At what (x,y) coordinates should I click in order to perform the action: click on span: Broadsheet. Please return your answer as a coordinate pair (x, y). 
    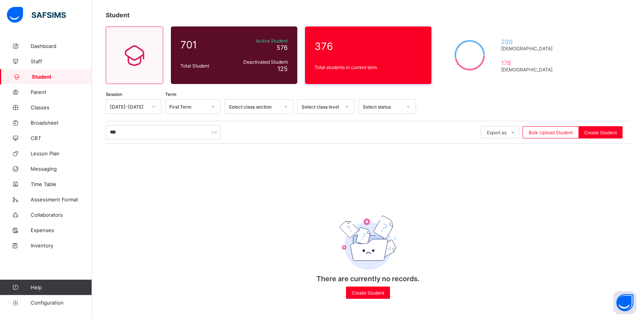
    Looking at the image, I should click on (61, 123).